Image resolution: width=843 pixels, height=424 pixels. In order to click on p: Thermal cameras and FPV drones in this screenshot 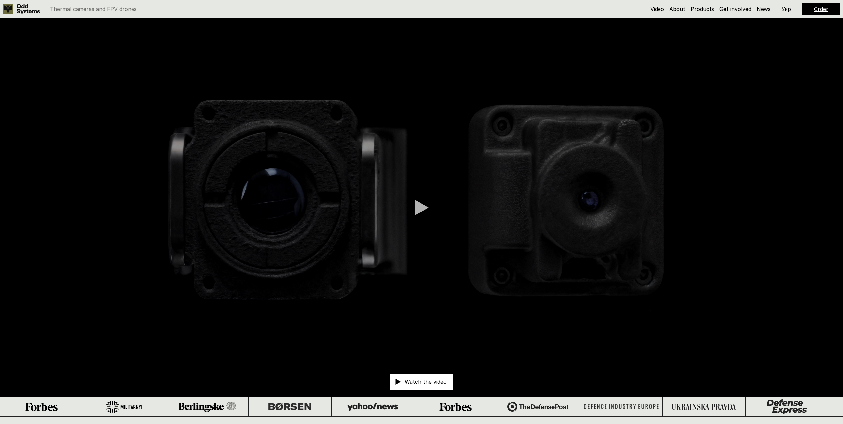, I will do `click(93, 9)`.